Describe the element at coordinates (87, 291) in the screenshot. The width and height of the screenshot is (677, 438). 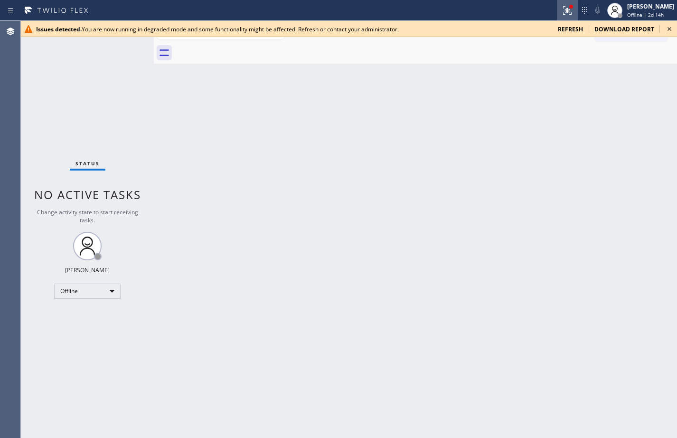
I see `div: Offline` at that location.